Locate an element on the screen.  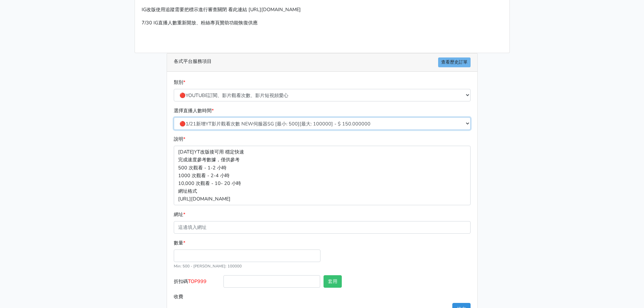
button: 套用 is located at coordinates (332, 281).